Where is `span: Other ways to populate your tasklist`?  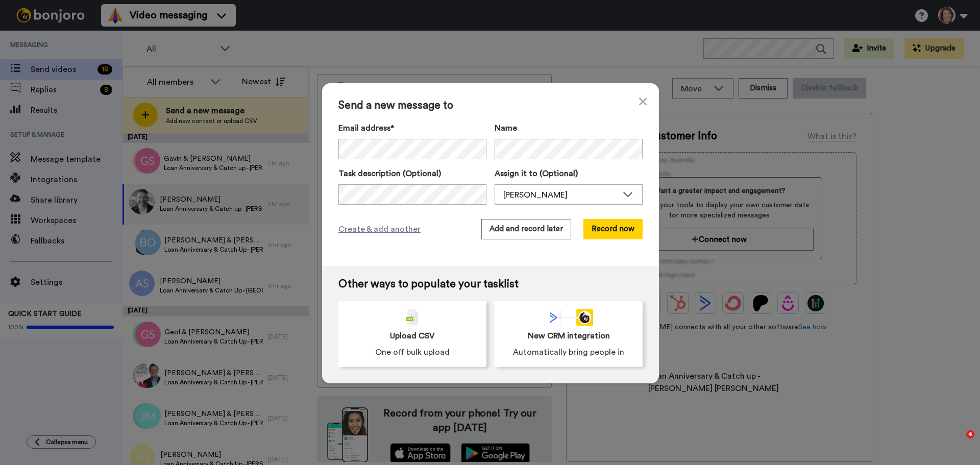 span: Other ways to populate your tasklist is located at coordinates (491, 284).